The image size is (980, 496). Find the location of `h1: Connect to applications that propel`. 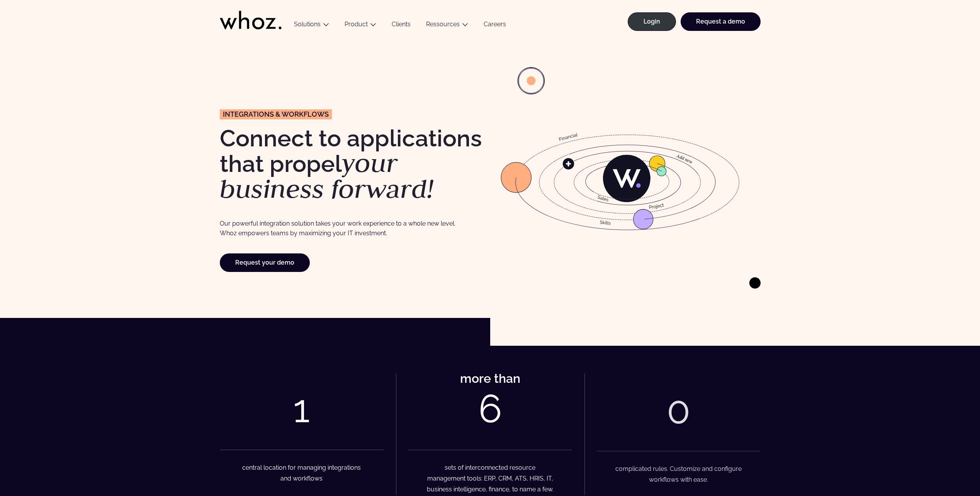

h1: Connect to applications that propel is located at coordinates (353, 164).